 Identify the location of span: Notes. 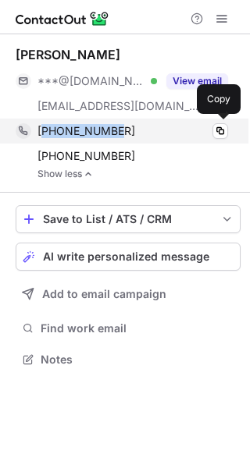
(137, 360).